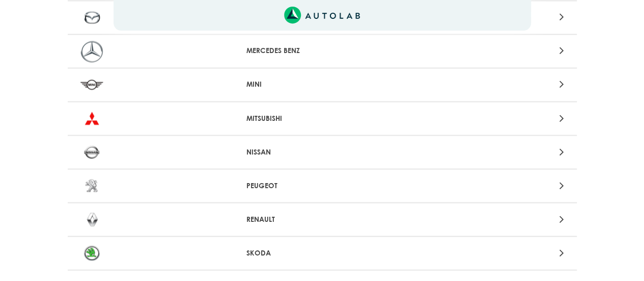  What do you see at coordinates (322, 152) in the screenshot?
I see `p: NISSAN` at bounding box center [322, 152].